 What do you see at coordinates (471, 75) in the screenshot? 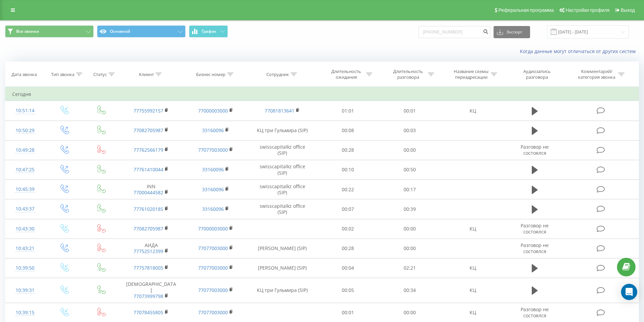
I see `div: Название схемы переадресации` at bounding box center [471, 75].